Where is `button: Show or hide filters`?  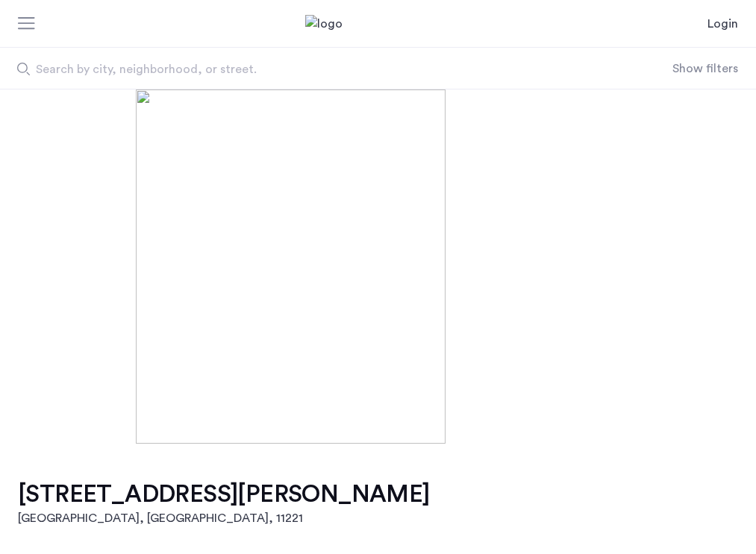
button: Show or hide filters is located at coordinates (706, 69).